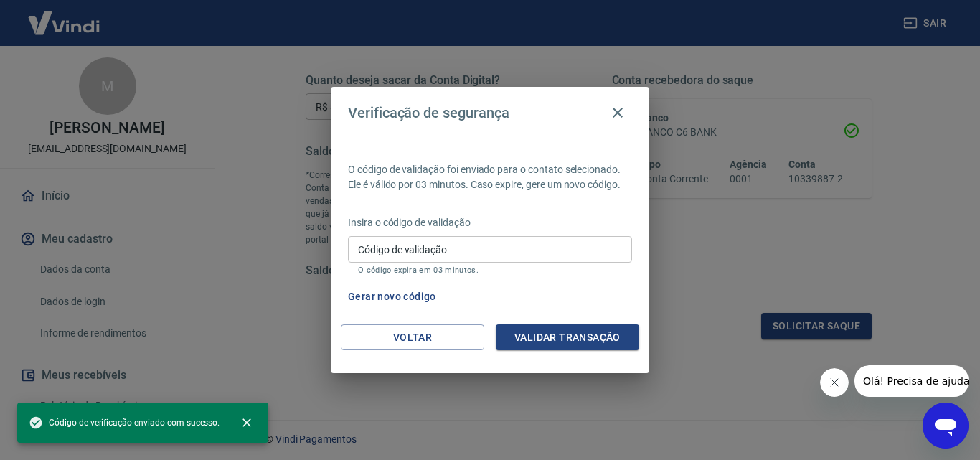  I want to click on button: Voltar, so click(413, 337).